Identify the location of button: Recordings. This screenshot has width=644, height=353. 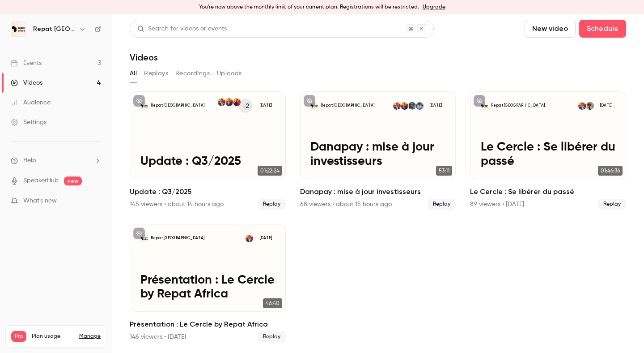
(192, 74).